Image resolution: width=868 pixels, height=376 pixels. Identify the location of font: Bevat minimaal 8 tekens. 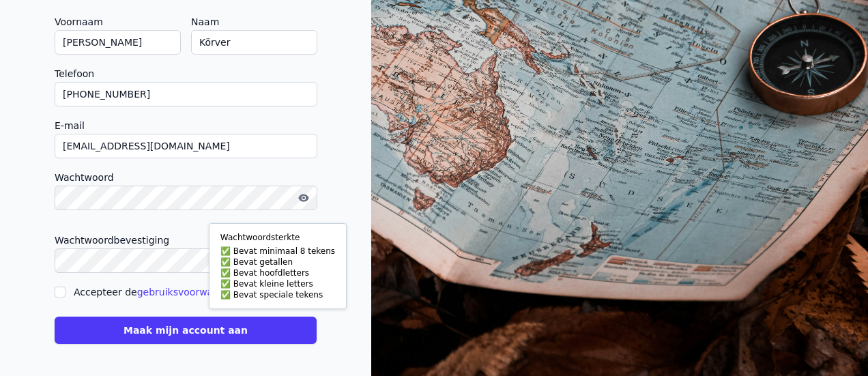
(284, 251).